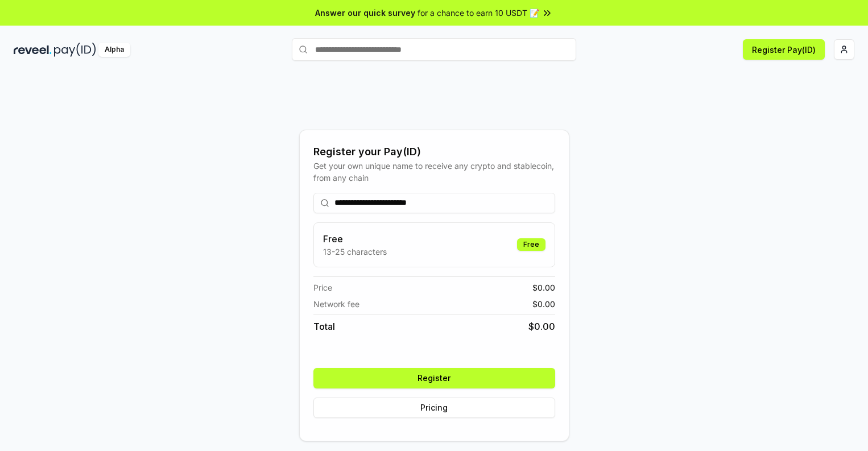  What do you see at coordinates (434, 407) in the screenshot?
I see `button: Pricing` at bounding box center [434, 407].